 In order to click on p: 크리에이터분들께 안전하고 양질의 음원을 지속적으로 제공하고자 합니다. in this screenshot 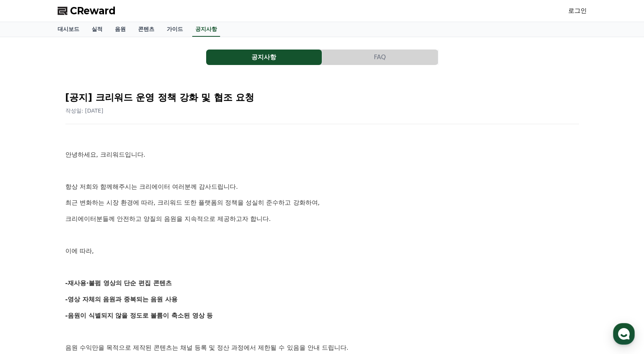, I will do `click(322, 219)`.